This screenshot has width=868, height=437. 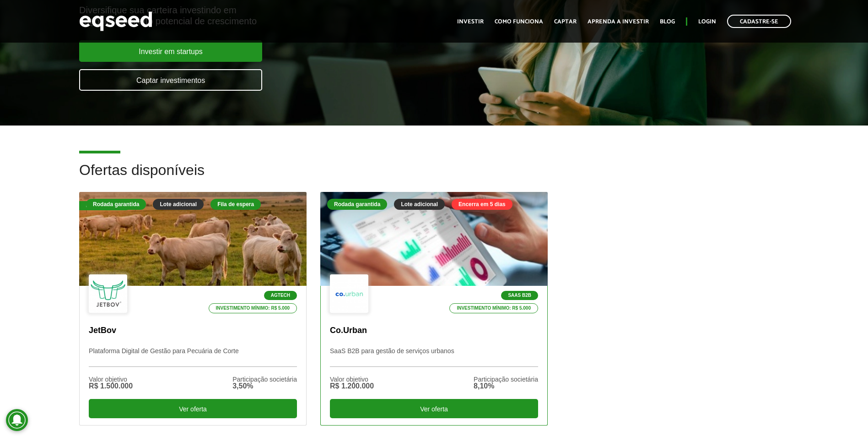 What do you see at coordinates (171, 79) in the screenshot?
I see `a: Captar investimentos` at bounding box center [171, 79].